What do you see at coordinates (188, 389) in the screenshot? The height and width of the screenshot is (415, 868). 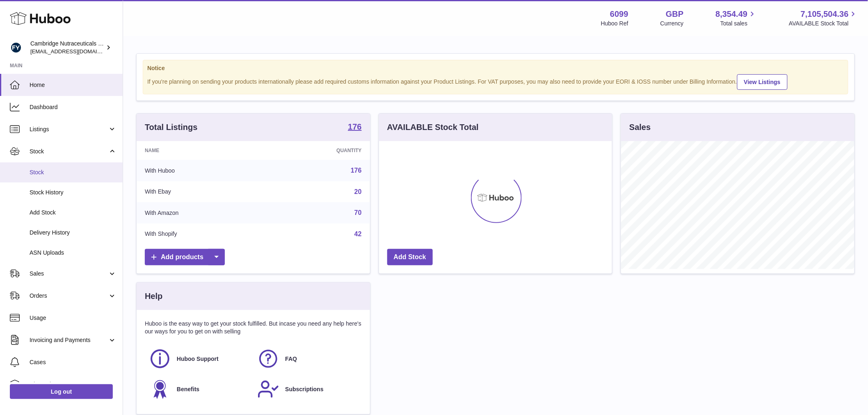 I see `span: Benefits` at bounding box center [188, 389].